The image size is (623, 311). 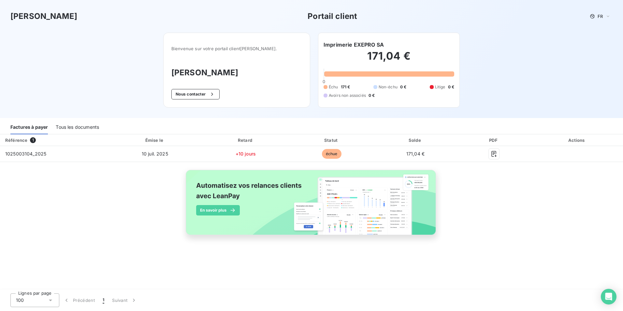 I want to click on span: FR, so click(x=600, y=16).